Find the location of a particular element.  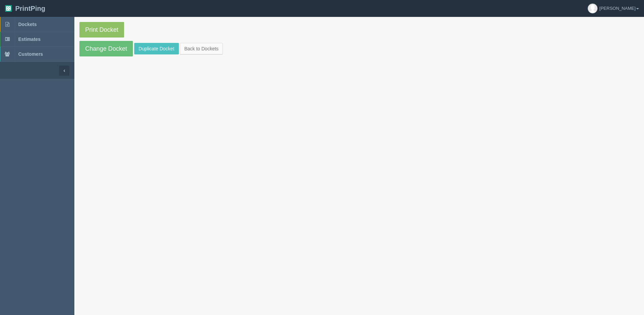

a: Print Docket is located at coordinates (102, 30).